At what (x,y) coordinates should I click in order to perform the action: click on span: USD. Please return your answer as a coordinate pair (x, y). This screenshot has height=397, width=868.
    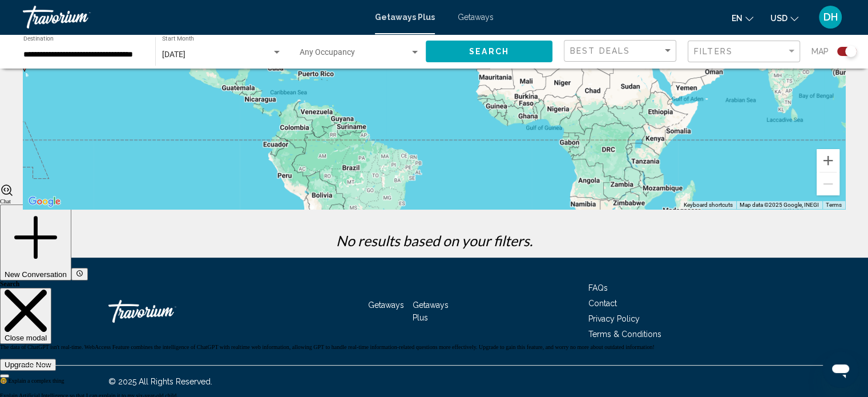
    Looking at the image, I should click on (779, 18).